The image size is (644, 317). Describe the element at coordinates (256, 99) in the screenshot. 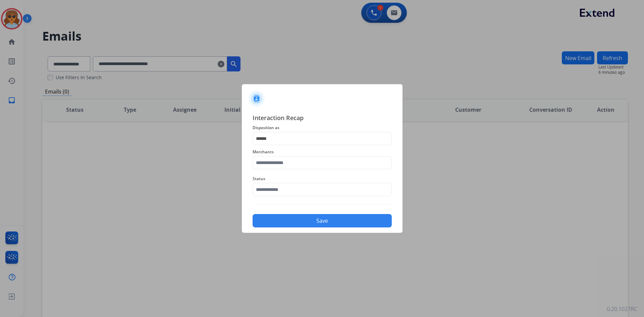

I see `img: contactIcon` at that location.